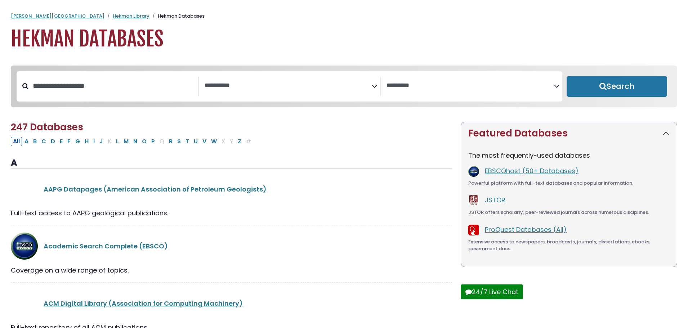 The width and height of the screenshot is (688, 328). What do you see at coordinates (171, 142) in the screenshot?
I see `button: Filter Results R` at bounding box center [171, 142].